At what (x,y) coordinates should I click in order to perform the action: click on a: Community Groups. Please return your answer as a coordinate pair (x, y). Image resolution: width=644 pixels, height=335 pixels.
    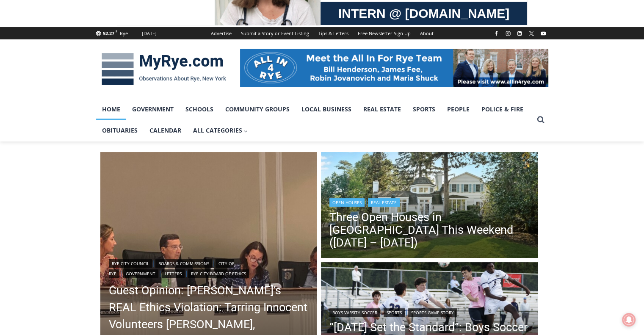
    Looking at the image, I should click on (257, 109).